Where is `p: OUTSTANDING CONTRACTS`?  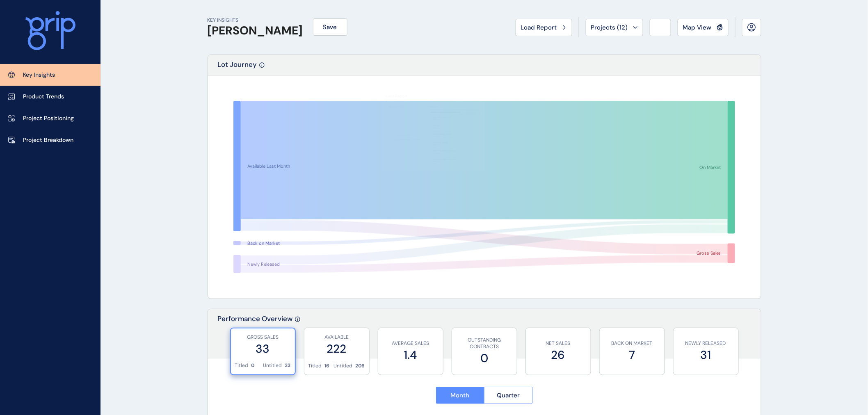
p: OUTSTANDING CONTRACTS is located at coordinates (484, 344).